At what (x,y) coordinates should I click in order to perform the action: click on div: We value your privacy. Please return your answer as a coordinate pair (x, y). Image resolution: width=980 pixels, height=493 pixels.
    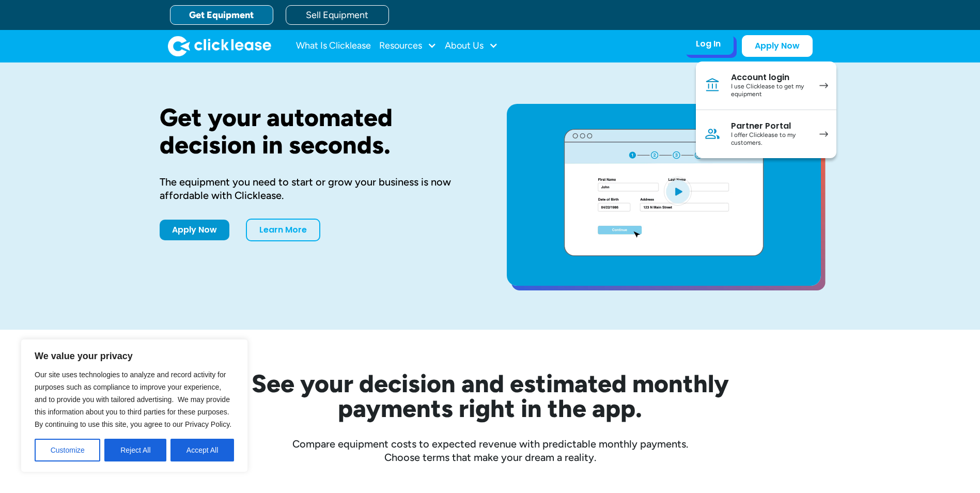
    Looking at the image, I should click on (134, 406).